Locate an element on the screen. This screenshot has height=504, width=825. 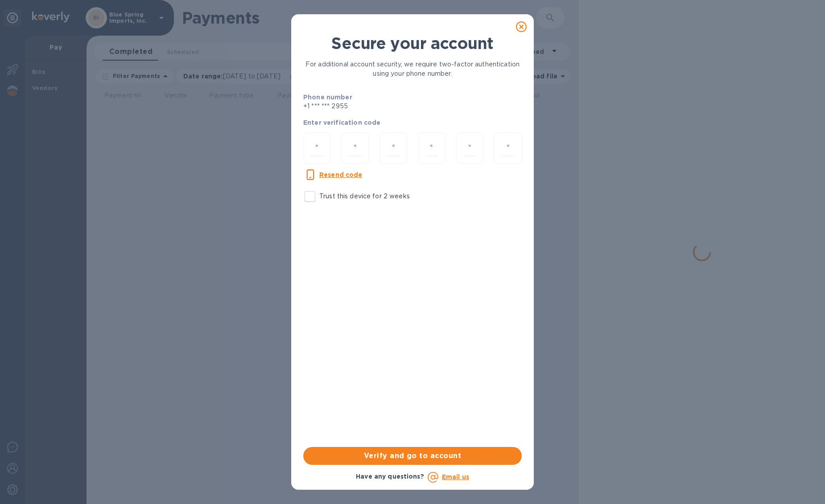
p: Enter verification code is located at coordinates (412, 123).